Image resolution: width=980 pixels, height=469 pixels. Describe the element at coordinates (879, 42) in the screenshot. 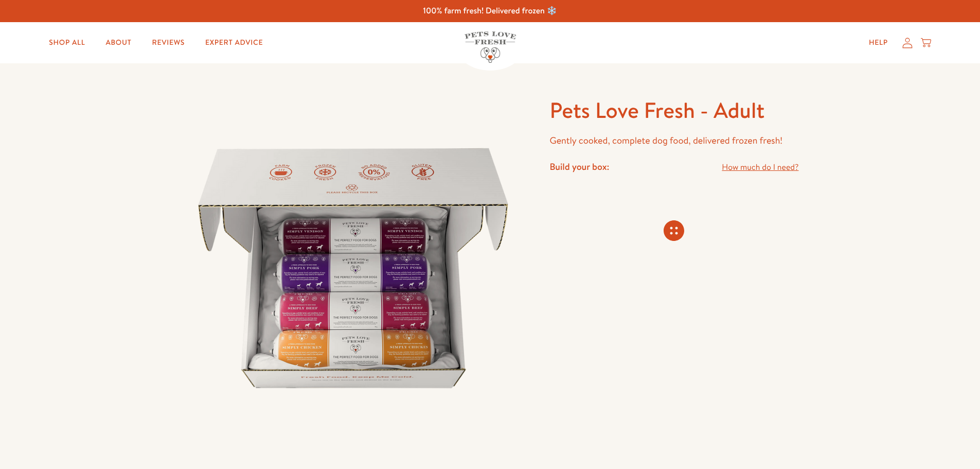

I see `a: Help` at that location.